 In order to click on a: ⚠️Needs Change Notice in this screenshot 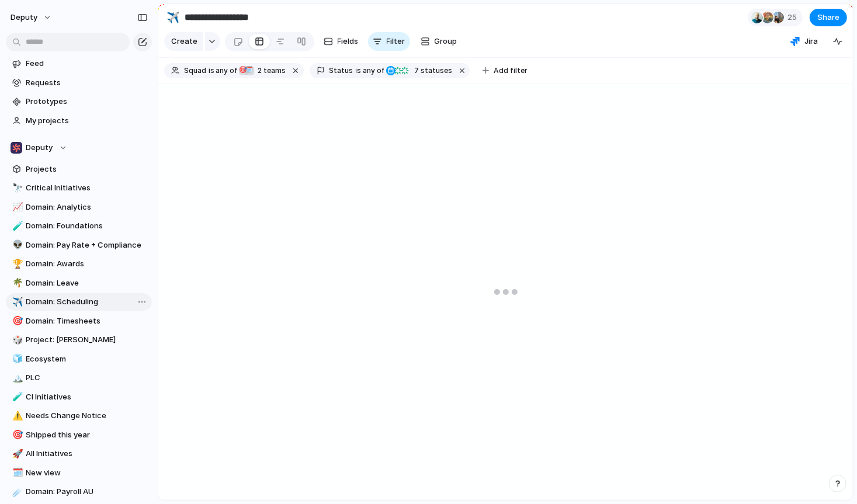, I will do `click(79, 416)`.